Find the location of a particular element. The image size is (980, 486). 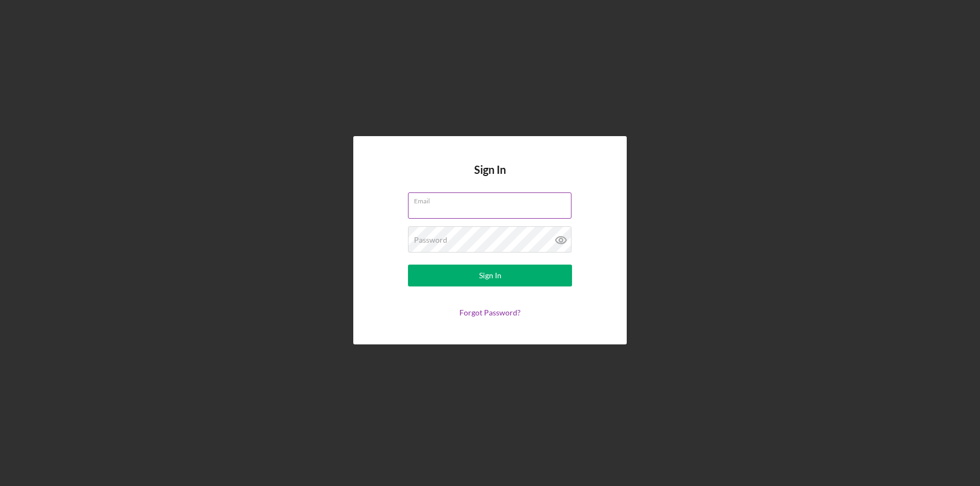

label: Email is located at coordinates (493, 199).